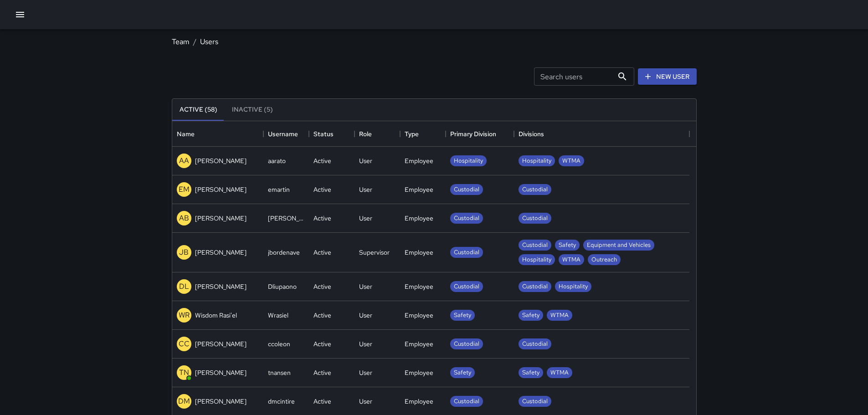 The width and height of the screenshot is (868, 415). I want to click on p: TN, so click(184, 373).